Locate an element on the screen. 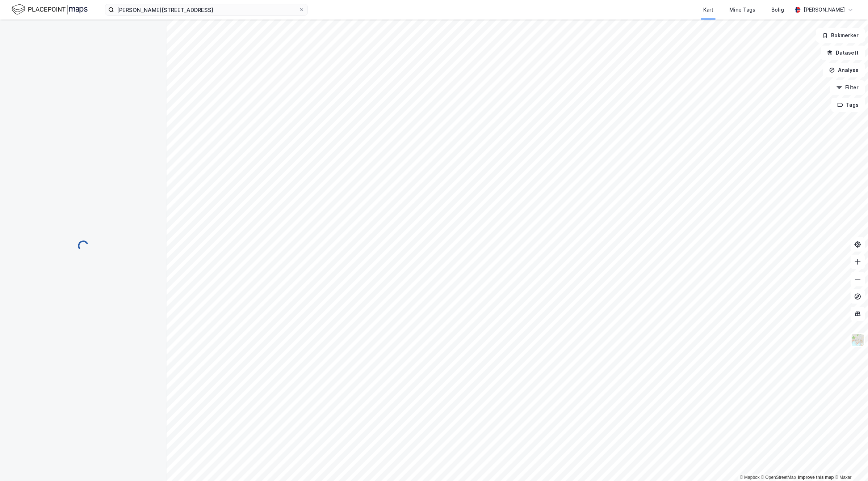  button: Analyse is located at coordinates (844, 70).